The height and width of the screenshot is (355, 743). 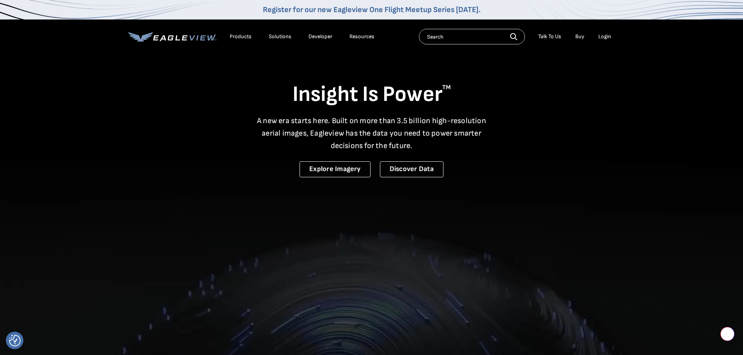 What do you see at coordinates (371, 133) in the screenshot?
I see `p: A new era starts here. Built on more than 3.5 billion high-resolution aerial images, Eagleview ha...` at bounding box center [371, 133].